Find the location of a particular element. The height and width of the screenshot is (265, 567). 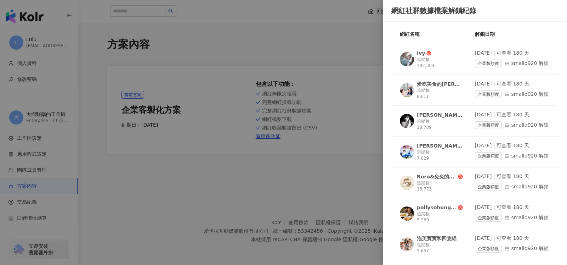

div: 網紅社群數據檔案解鎖紀錄 is located at coordinates (475, 11).